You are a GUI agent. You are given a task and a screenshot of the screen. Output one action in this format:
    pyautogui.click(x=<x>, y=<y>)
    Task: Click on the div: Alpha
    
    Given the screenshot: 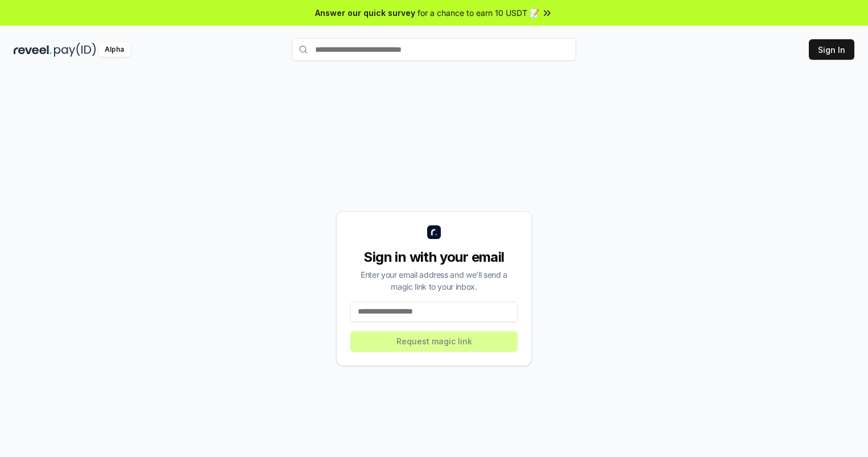 What is the action you would take?
    pyautogui.click(x=114, y=50)
    